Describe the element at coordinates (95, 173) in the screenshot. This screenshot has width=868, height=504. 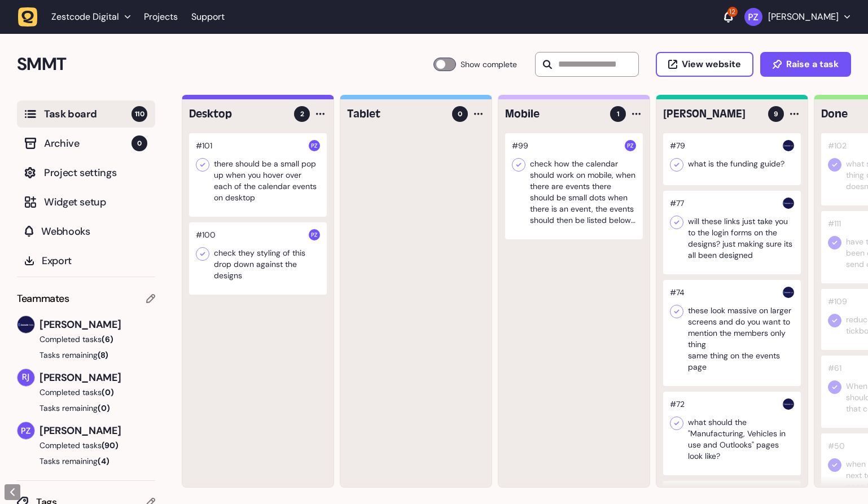
I see `span: Project settings` at that location.